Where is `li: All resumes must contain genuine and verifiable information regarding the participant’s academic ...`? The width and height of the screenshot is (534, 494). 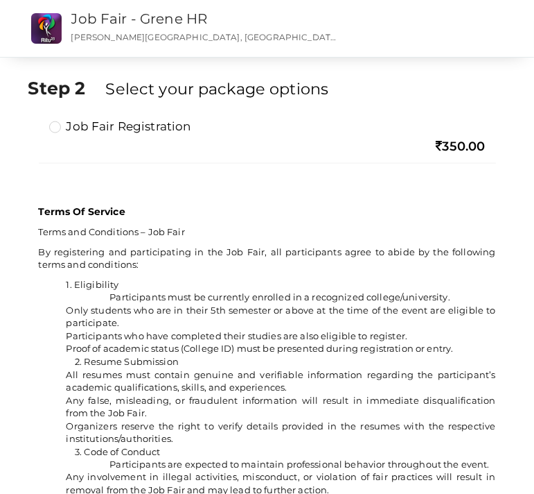 li: All resumes must contain genuine and verifiable information regarding the participant’s academic ... is located at coordinates (281, 381).